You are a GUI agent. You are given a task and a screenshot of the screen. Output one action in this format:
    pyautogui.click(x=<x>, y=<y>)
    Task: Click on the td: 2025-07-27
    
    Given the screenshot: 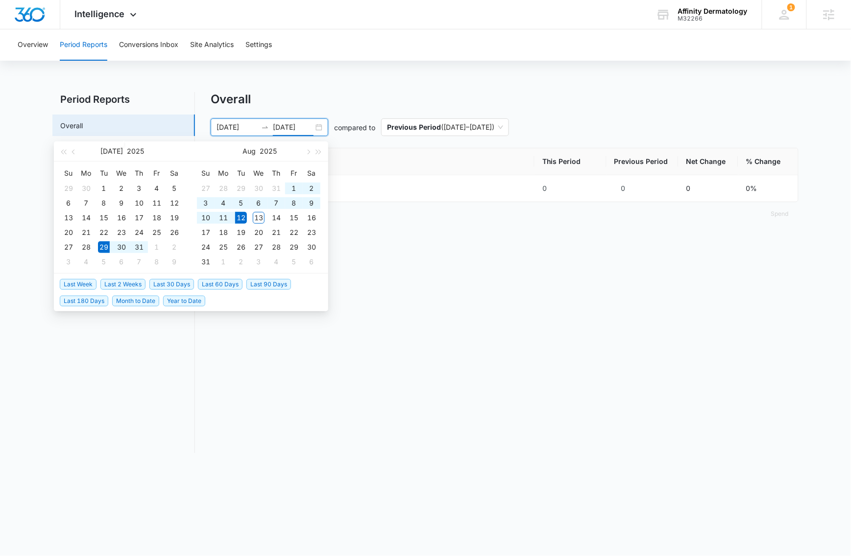 What is the action you would take?
    pyautogui.click(x=206, y=189)
    